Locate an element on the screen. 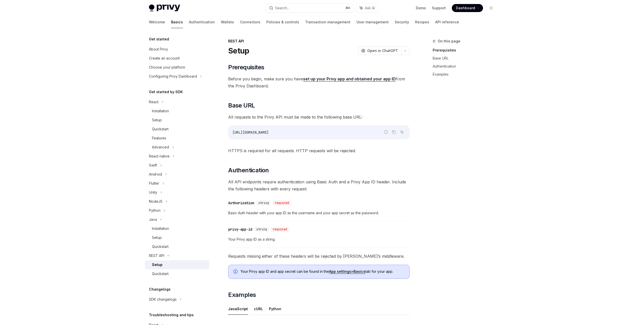 The width and height of the screenshot is (644, 325). span: Before you begin, make sure you have from the Privy Dashboard. is located at coordinates (319, 83).